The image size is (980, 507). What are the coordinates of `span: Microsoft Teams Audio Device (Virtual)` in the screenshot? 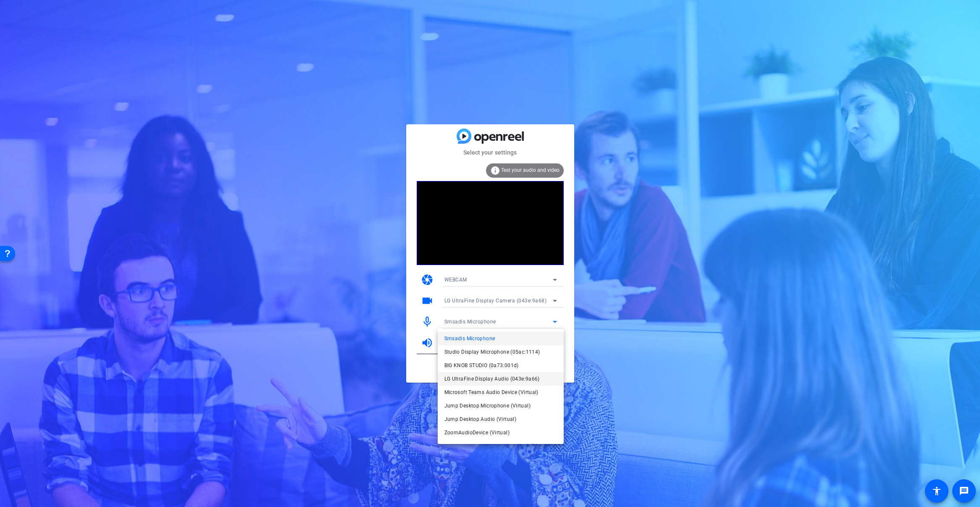 It's located at (492, 392).